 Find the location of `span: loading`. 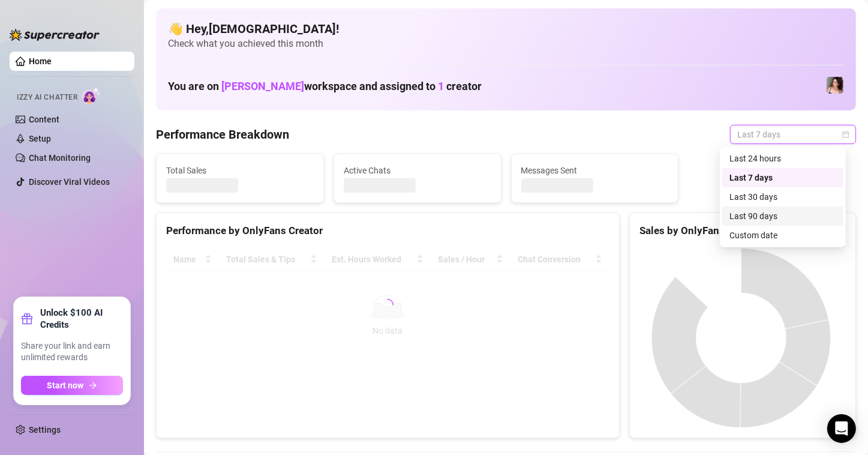

span: loading is located at coordinates (387, 305).